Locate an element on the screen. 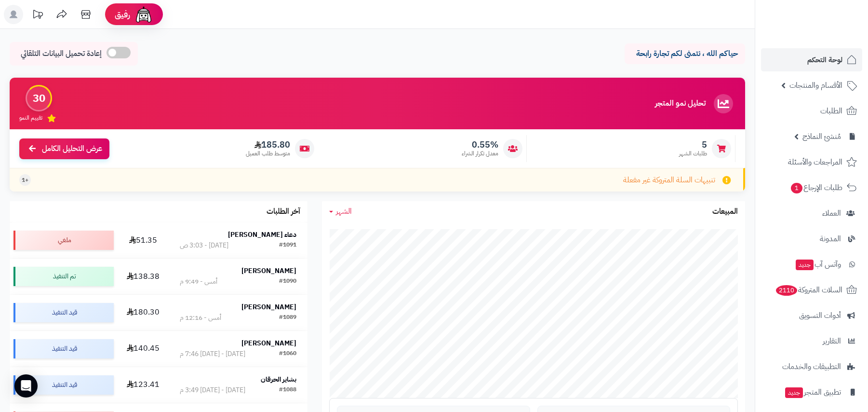  a: التطبيقات والخدمات is located at coordinates (812, 366).